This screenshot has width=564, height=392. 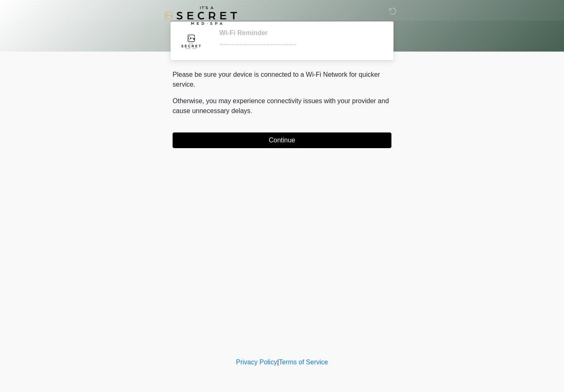 I want to click on a: Terms of Service, so click(x=303, y=362).